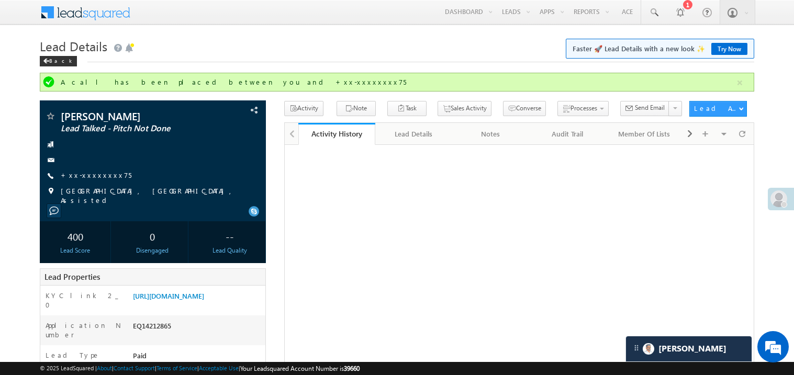  Describe the element at coordinates (414, 134) in the screenshot. I see `a: Lead Details` at that location.